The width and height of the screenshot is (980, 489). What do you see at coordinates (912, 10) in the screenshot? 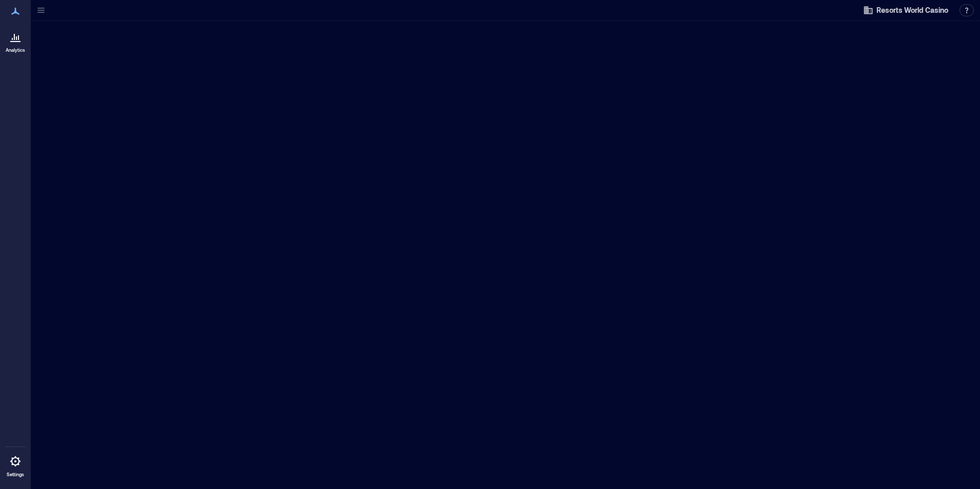
I see `span: Resorts World Casino` at bounding box center [912, 10].